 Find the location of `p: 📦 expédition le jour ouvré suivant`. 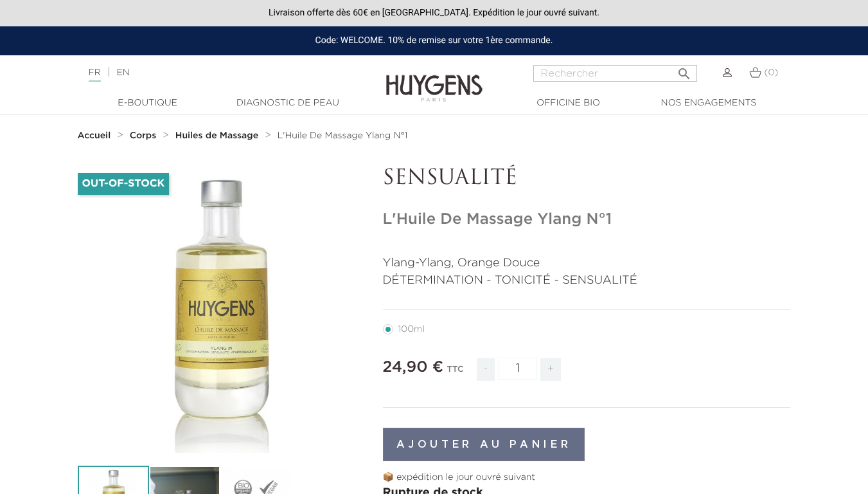

p: 📦 expédition le jour ouvré suivant is located at coordinates (587, 477).